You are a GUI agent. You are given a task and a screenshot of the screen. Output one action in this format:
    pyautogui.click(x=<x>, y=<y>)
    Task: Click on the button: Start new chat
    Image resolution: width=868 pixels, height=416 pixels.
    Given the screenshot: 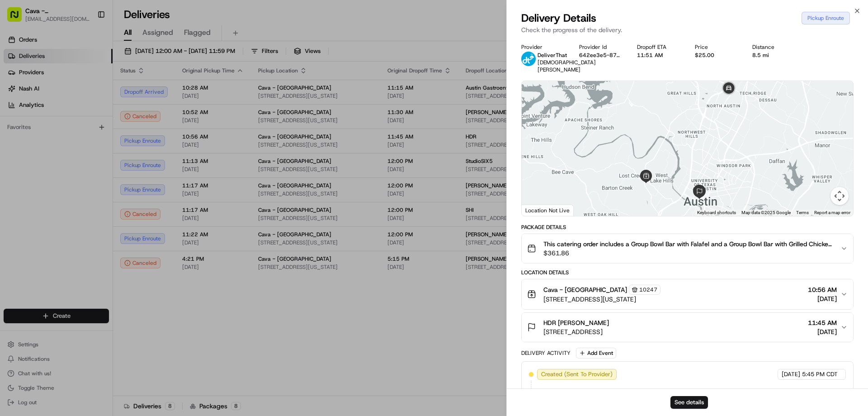 What is the action you would take?
    pyautogui.click(x=159, y=95)
    